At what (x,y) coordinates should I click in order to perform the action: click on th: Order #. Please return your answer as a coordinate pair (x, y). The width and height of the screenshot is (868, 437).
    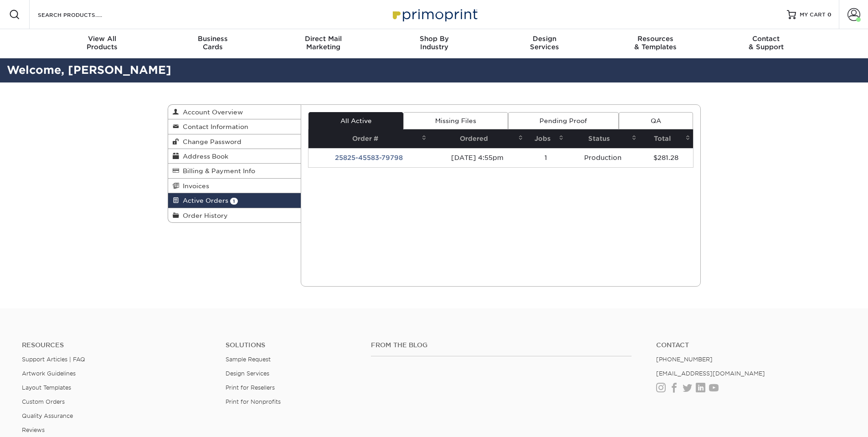
    Looking at the image, I should click on (369, 139).